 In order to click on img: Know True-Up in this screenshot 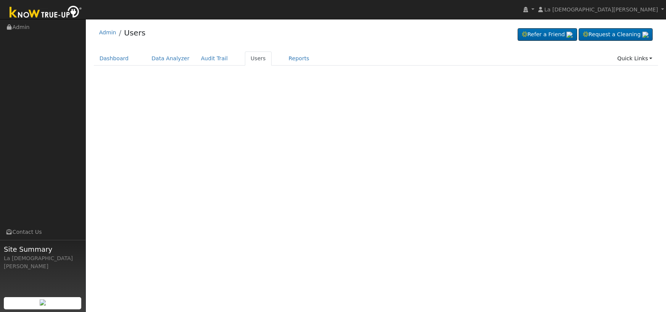, I will do `click(46, 13)`.